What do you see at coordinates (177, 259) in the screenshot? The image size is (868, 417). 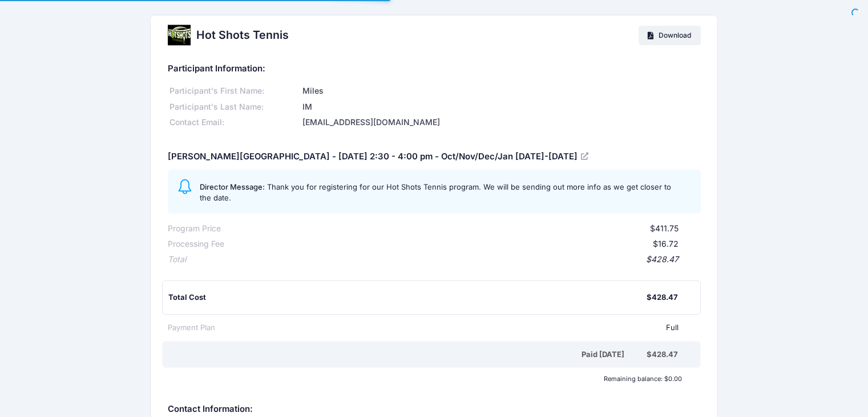 I see `div: Total` at bounding box center [177, 259].